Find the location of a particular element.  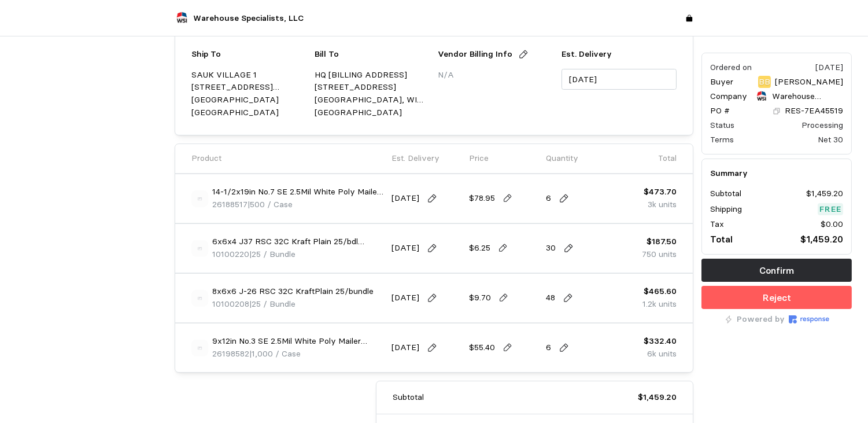

p: Product is located at coordinates (207, 158).